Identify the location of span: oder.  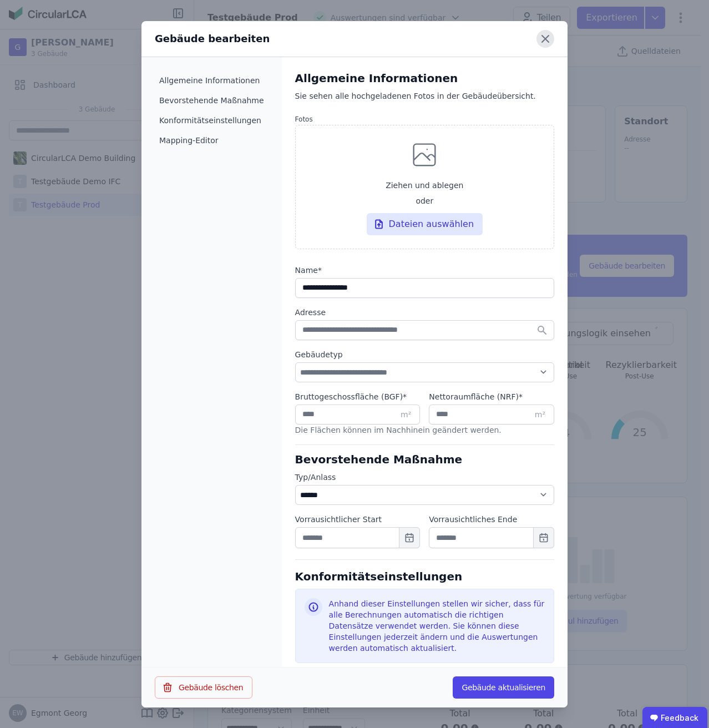
(424, 201).